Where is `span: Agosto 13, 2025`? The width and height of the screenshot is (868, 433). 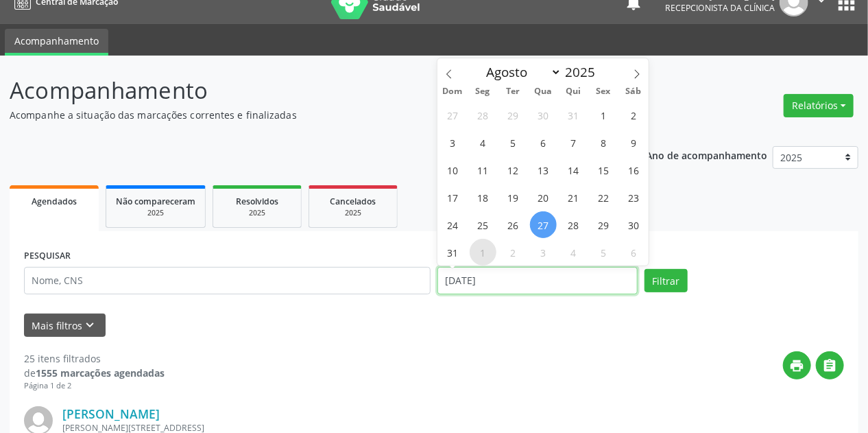
span: Agosto 13, 2025 is located at coordinates (543, 170).